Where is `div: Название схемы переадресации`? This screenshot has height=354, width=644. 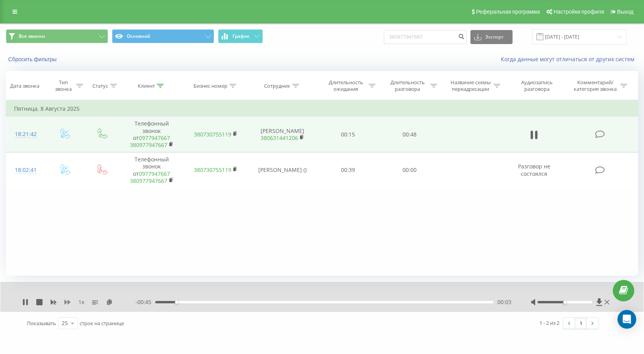
div: Название схемы переадресации is located at coordinates (470, 86).